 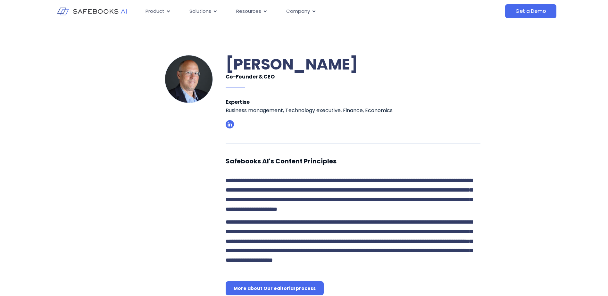 I want to click on span: Get a Demo, so click(x=531, y=11).